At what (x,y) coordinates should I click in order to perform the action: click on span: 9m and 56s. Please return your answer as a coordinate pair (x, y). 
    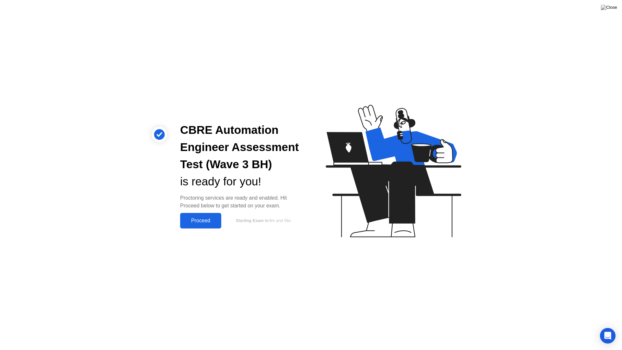
    Looking at the image, I should click on (280, 220).